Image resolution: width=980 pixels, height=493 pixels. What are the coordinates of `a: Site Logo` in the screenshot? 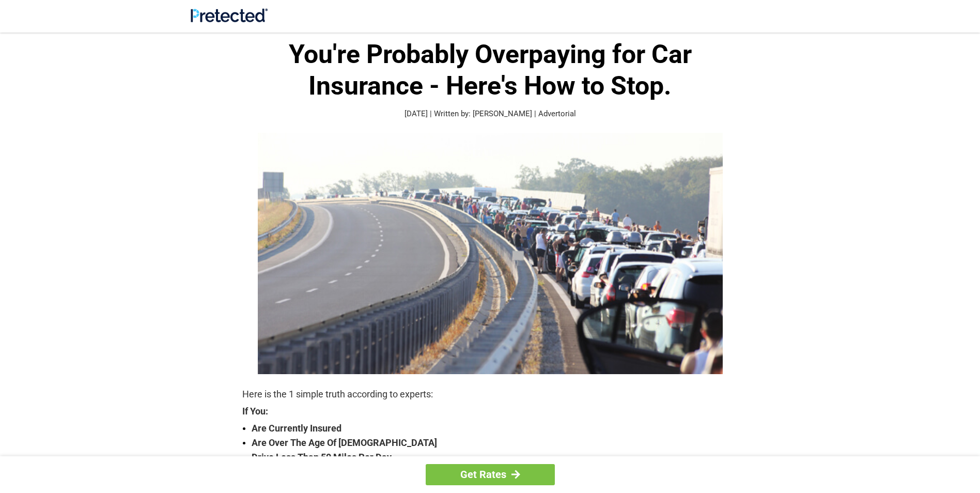 It's located at (228, 19).